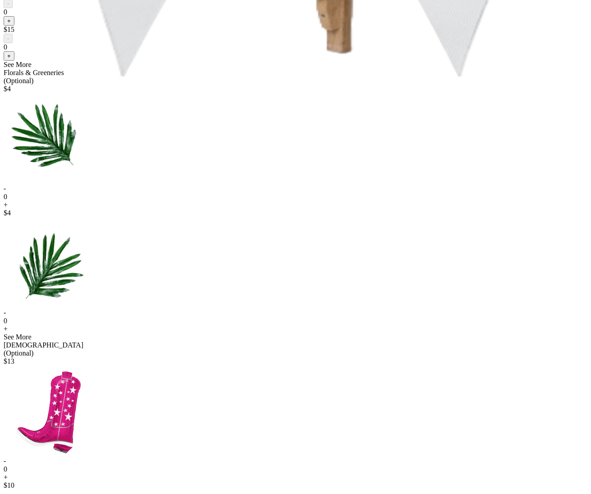  Describe the element at coordinates (296, 337) in the screenshot. I see `div: See More` at that location.